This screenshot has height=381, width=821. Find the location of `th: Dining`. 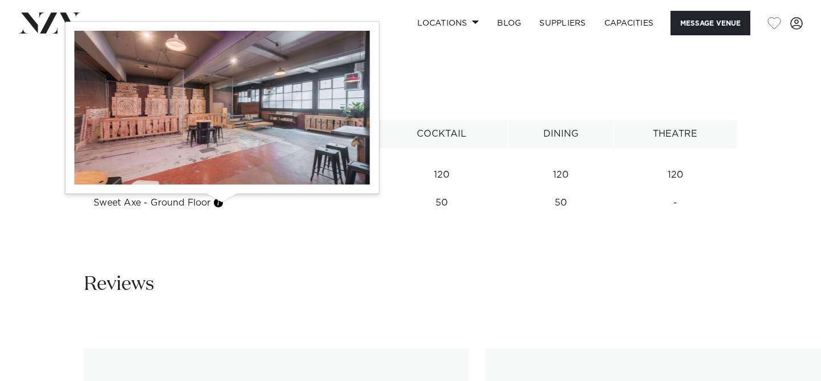

th: Dining is located at coordinates (560, 134).